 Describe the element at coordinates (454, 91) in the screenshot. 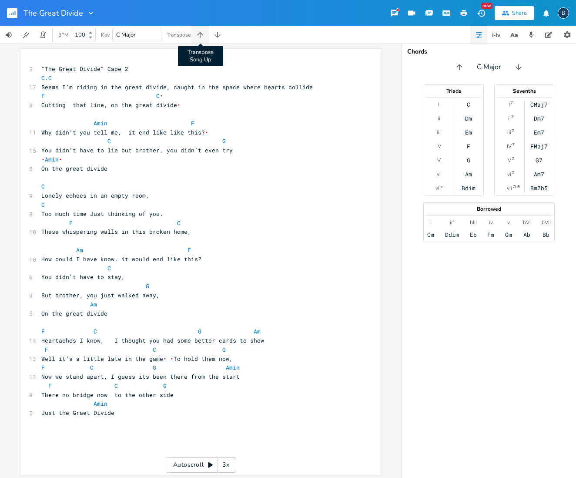

I see `div: Triads` at that location.